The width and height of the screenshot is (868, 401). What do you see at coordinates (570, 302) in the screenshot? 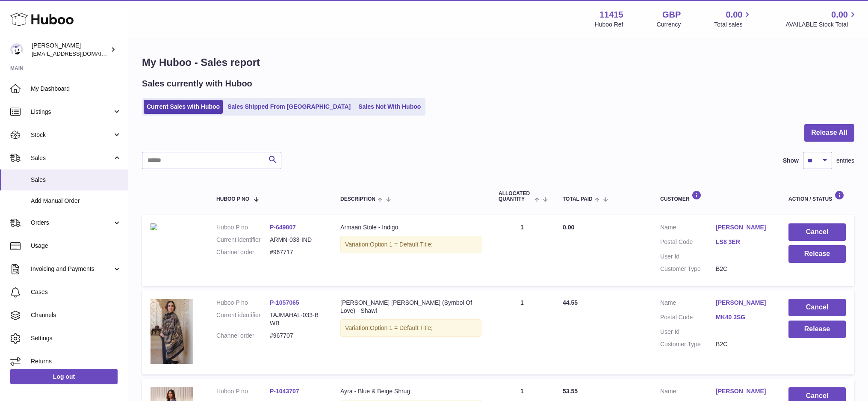
I see `span: 44.55` at bounding box center [570, 302].